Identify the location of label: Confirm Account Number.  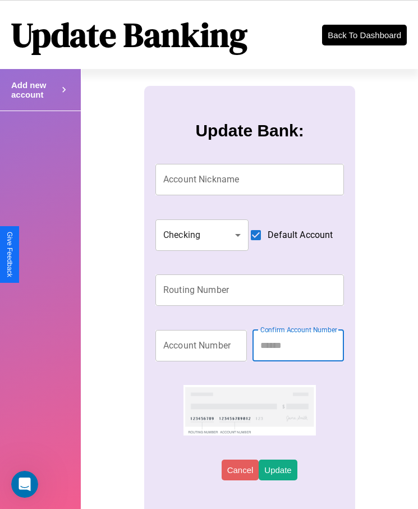
(299, 330).